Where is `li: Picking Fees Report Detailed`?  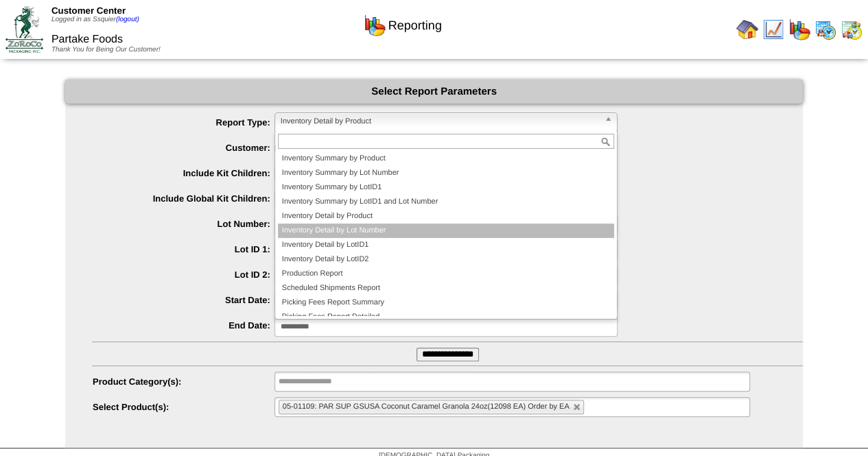 li: Picking Fees Report Detailed is located at coordinates (446, 317).